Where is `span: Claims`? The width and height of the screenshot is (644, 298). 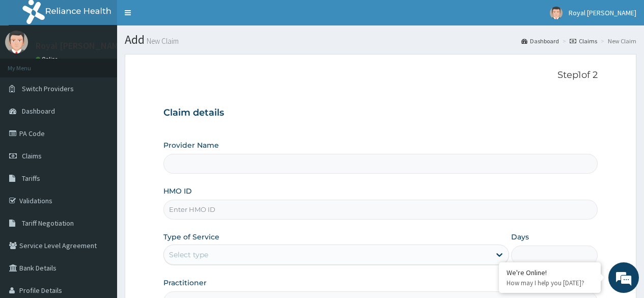
span: Claims is located at coordinates (32, 156).